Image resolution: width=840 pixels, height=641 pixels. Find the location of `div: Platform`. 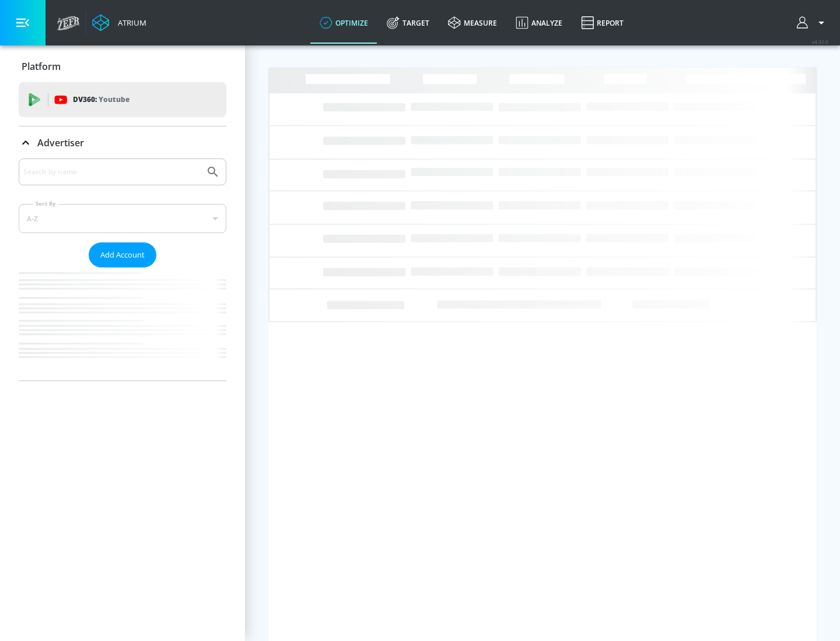

div: Platform is located at coordinates (123, 67).